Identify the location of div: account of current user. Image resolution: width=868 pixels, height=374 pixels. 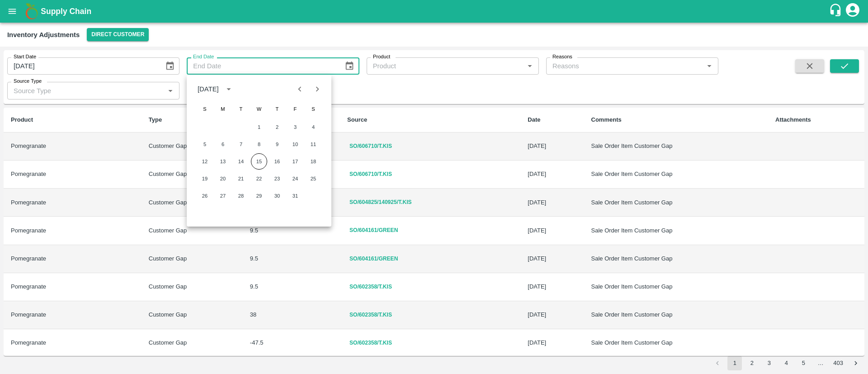
(853, 12).